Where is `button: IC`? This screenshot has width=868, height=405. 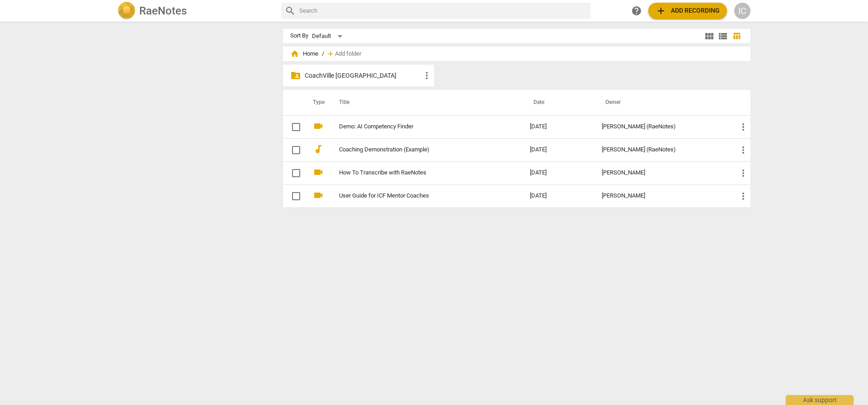
button: IC is located at coordinates (742, 11).